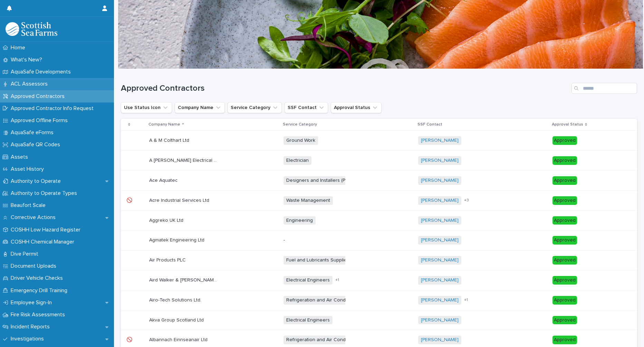  What do you see at coordinates (327, 180) in the screenshot?
I see `span: Designers and Installers (Processing` at bounding box center [327, 180].